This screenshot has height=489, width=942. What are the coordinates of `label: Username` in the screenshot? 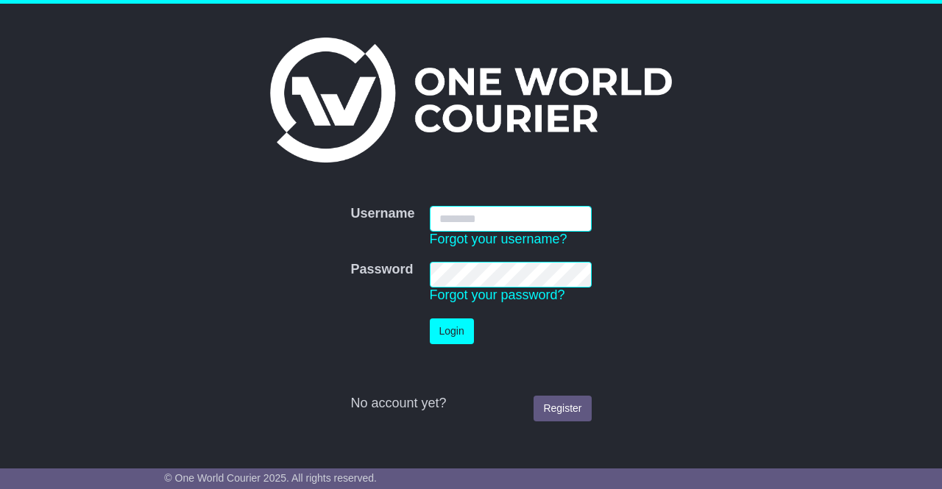 It's located at (382, 214).